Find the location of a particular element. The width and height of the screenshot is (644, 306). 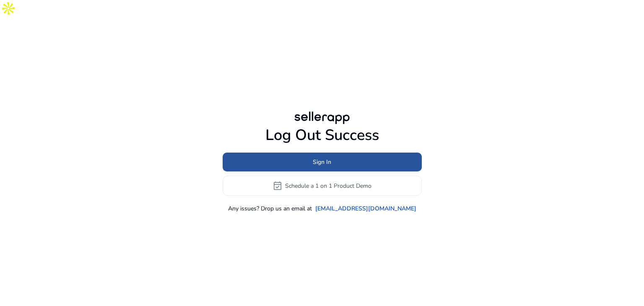

button: event_availableSchedule a 1 on 1 Product Demo is located at coordinates (322, 186).